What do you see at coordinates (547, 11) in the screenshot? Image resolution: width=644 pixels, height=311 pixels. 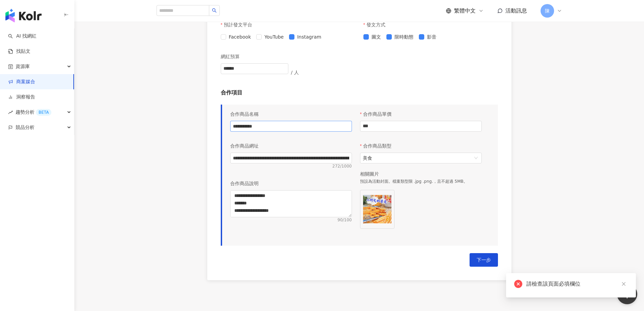 I see `span: 陳` at bounding box center [547, 11].